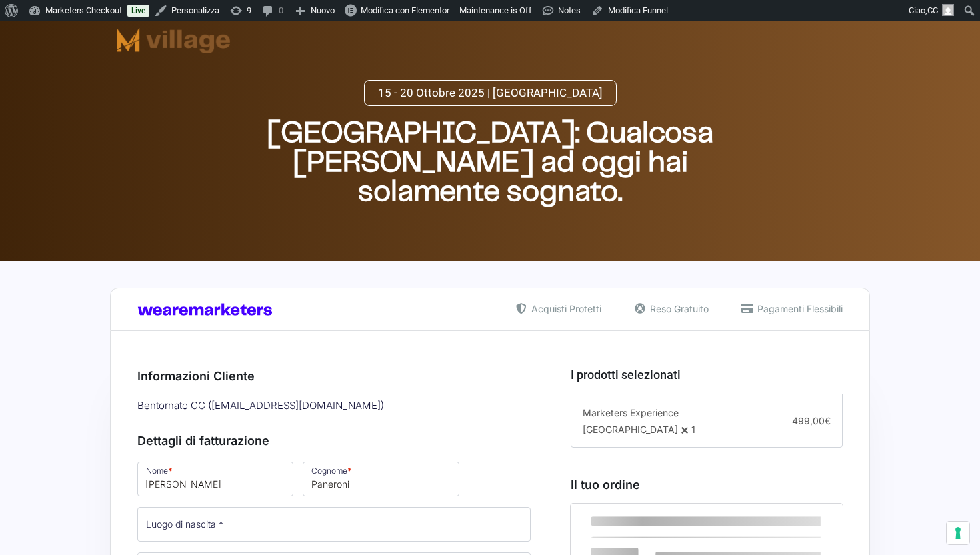 This screenshot has width=980, height=555. I want to click on th: Subtotale, so click(785, 521).